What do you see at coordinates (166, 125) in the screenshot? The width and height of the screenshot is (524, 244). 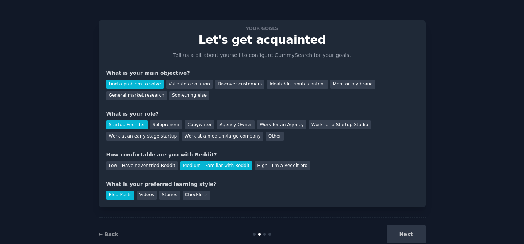 I see `div: Solopreneur` at bounding box center [166, 125].